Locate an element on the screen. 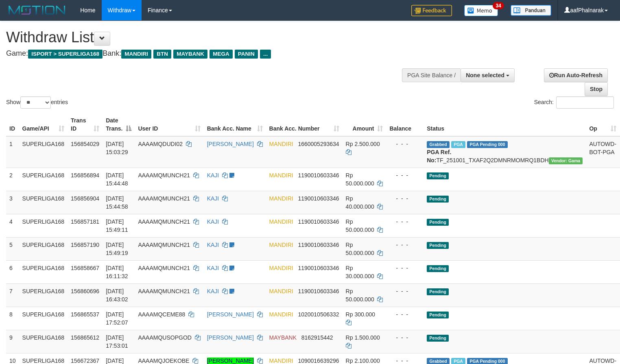 Image resolution: width=620 pixels, height=364 pixels. span: Rp 300.000 is located at coordinates (360, 314).